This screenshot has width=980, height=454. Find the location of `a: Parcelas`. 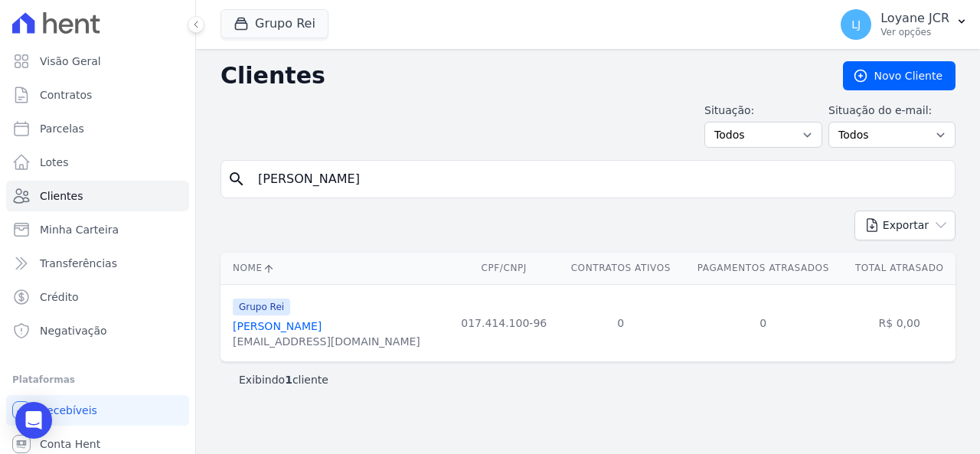

a: Parcelas is located at coordinates (97, 129).